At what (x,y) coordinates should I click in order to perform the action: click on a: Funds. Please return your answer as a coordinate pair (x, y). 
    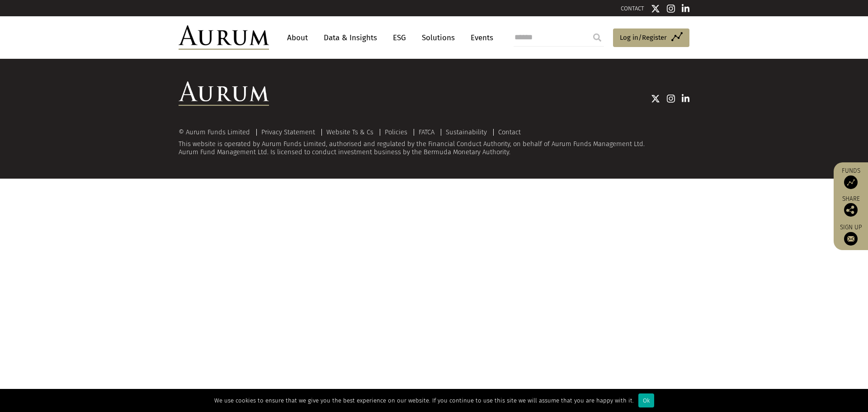
    Looking at the image, I should click on (851, 178).